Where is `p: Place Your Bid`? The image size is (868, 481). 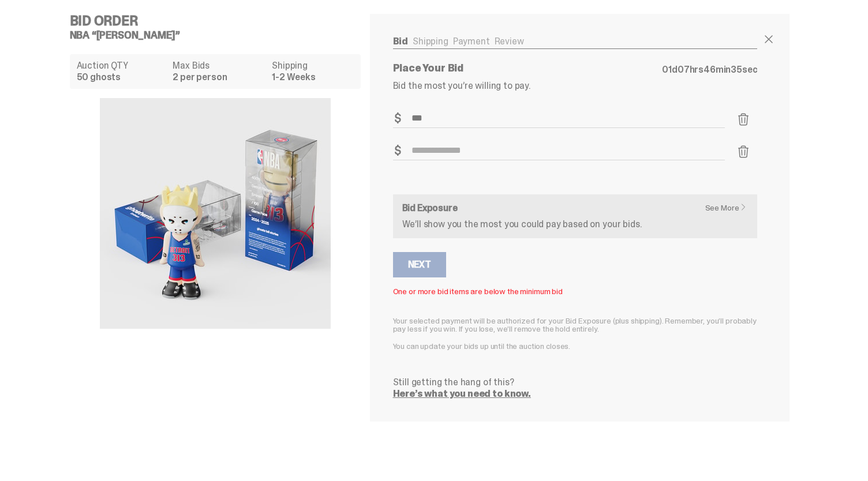 p: Place Your Bid is located at coordinates (528, 68).